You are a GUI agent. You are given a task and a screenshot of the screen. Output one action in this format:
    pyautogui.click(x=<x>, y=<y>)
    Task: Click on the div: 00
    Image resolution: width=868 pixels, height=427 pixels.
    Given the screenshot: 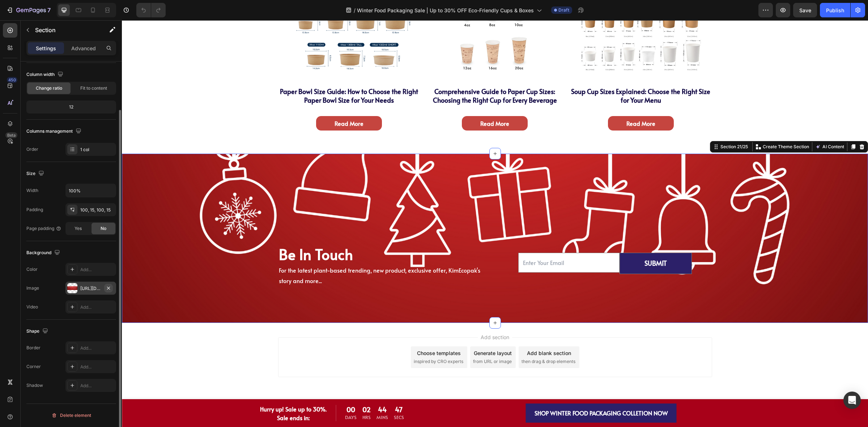 What is the action you would take?
    pyautogui.click(x=229, y=389)
    